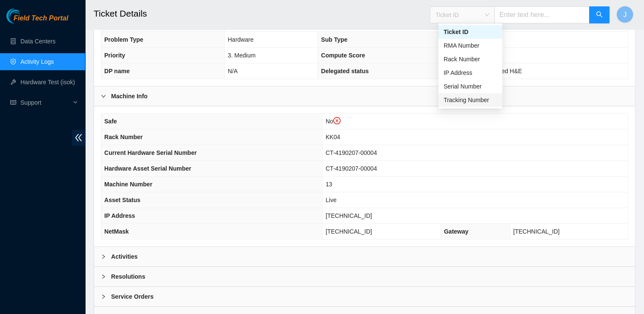 The height and width of the screenshot is (314, 644). What do you see at coordinates (470, 59) in the screenshot?
I see `div: Rack Number` at bounding box center [470, 59].